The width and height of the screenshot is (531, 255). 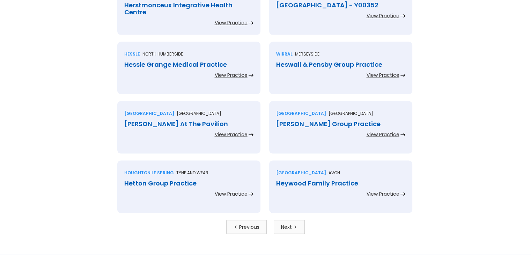 What do you see at coordinates (189, 9) in the screenshot?
I see `div: Herstmonceux Integrative Health Centre` at bounding box center [189, 9].